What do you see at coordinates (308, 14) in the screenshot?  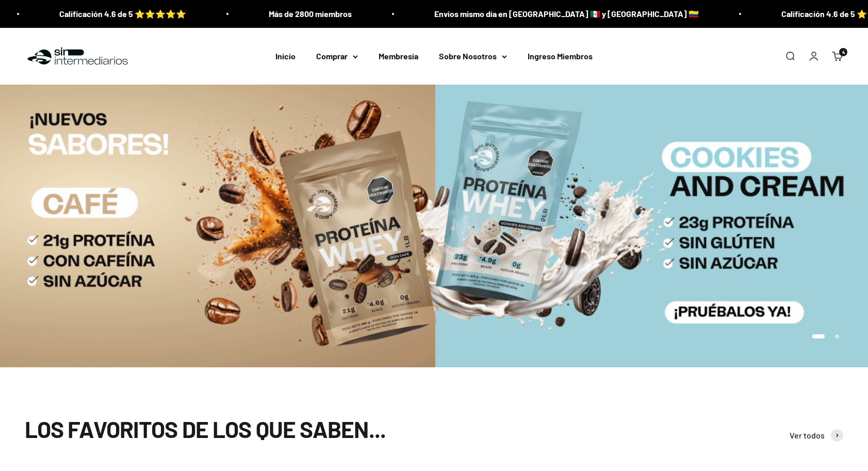 I see `p: Más de 2800 miembros` at bounding box center [308, 14].